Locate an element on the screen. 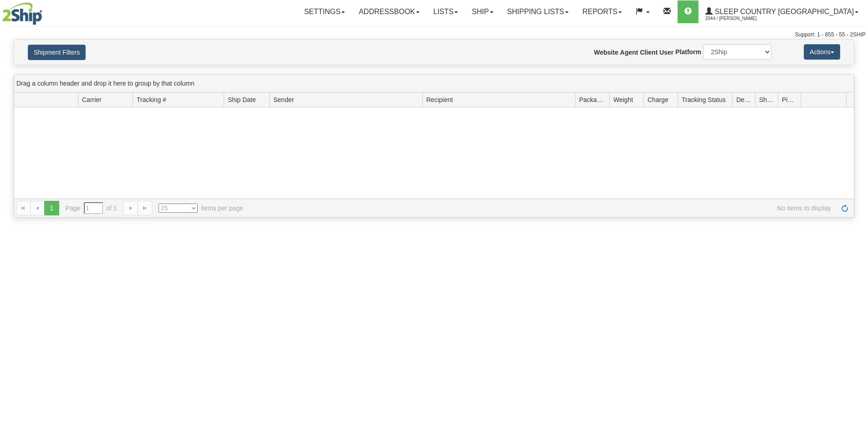 The width and height of the screenshot is (868, 434). label: User is located at coordinates (666, 53).